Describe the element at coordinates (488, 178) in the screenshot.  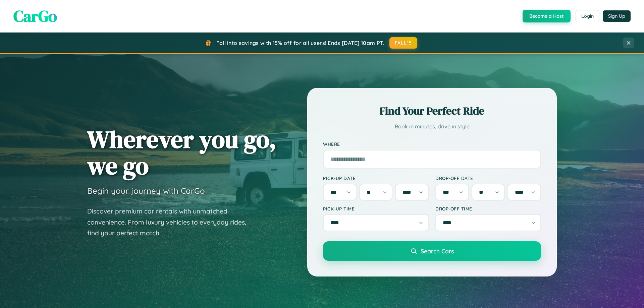
I see `label: Drop-off Date` at that location.